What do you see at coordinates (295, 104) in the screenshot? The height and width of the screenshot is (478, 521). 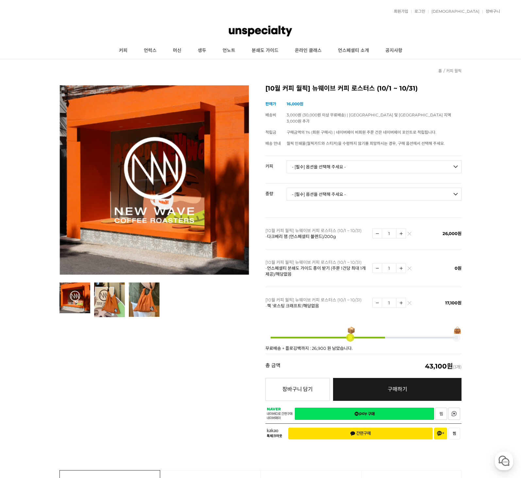 I see `strong: 16,000원` at bounding box center [295, 104].